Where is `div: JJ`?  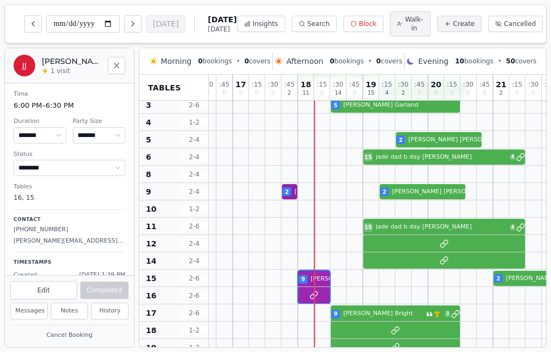 div: JJ is located at coordinates (24, 66).